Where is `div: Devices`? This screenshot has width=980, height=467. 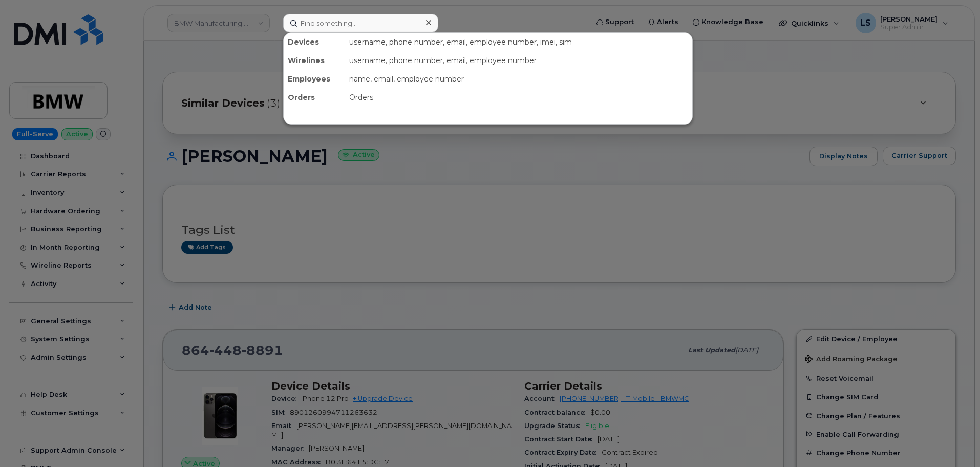
div: Devices is located at coordinates (315, 42).